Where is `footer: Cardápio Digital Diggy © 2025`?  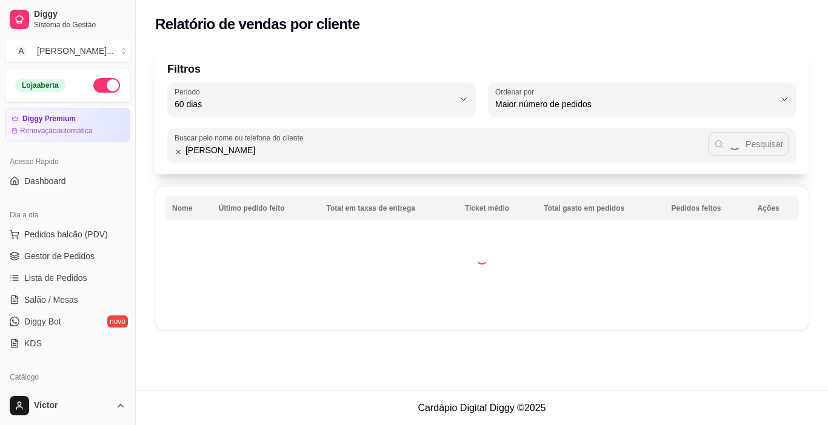 footer: Cardápio Digital Diggy © 2025 is located at coordinates (482, 408).